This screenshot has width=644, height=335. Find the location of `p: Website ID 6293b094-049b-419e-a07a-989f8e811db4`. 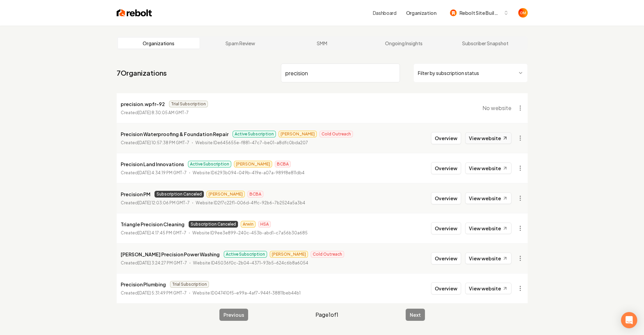

p: Website ID 6293b094-049b-419e-a07a-989f8e811db4 is located at coordinates (249, 173).